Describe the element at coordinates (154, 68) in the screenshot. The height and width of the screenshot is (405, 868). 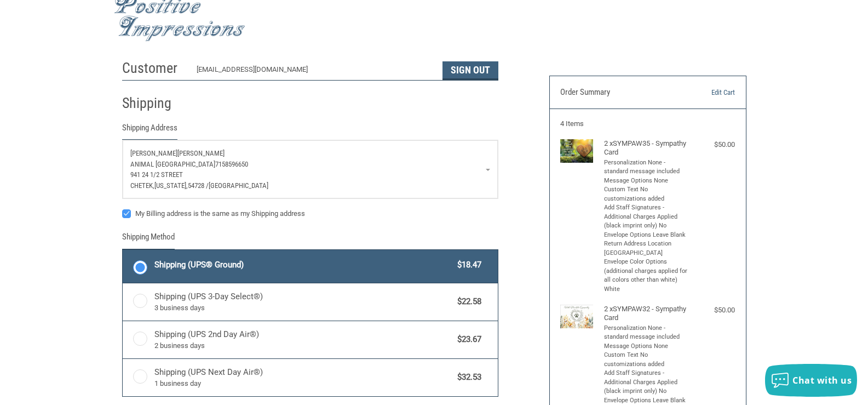
I see `h2: Customer` at that location.